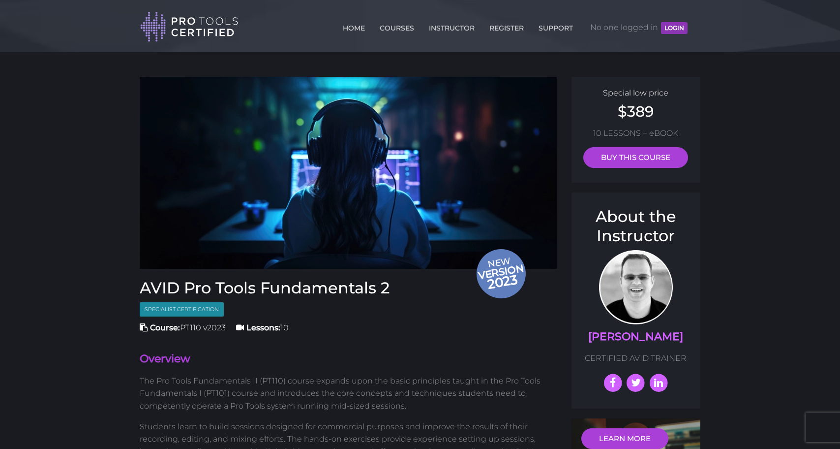 Image resolution: width=840 pixels, height=449 pixels. What do you see at coordinates (636, 226) in the screenshot?
I see `h3: About the Instructor` at bounding box center [636, 226].